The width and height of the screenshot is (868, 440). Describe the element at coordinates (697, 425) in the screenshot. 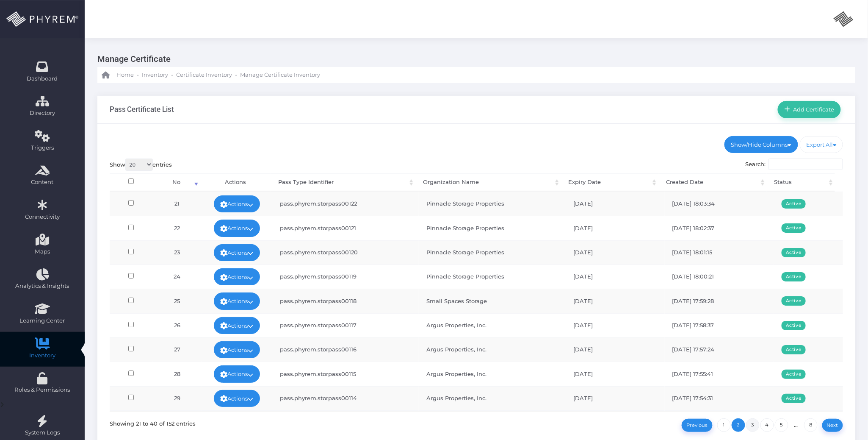

I see `a: Previous` at that location.